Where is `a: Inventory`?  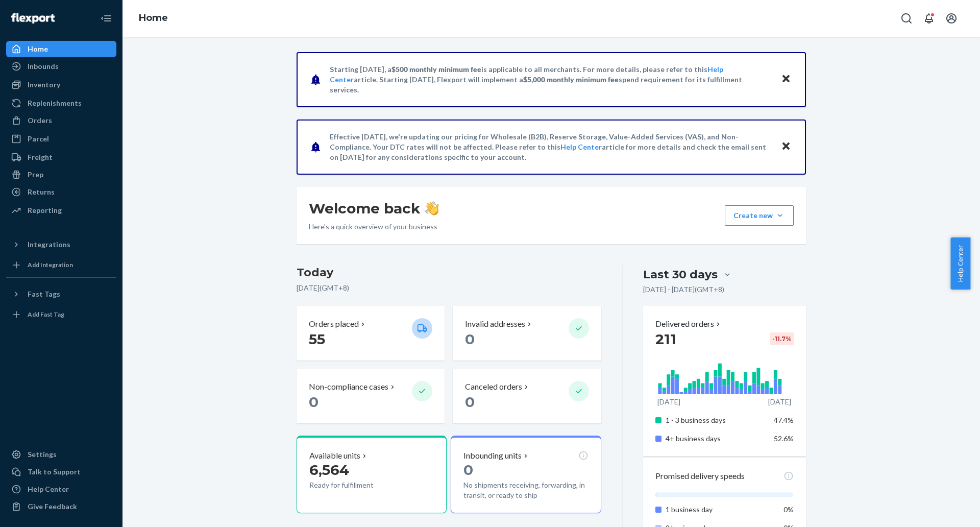
a: Inventory is located at coordinates (61, 84).